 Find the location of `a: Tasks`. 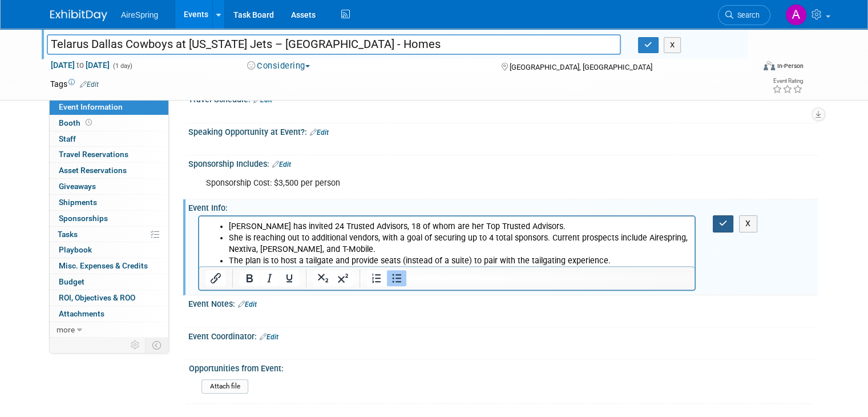

a: Tasks is located at coordinates (109, 234).